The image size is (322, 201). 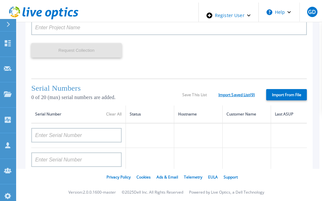 I want to click on p: 0 of 20 (max) serial numbers are added., so click(x=107, y=98).